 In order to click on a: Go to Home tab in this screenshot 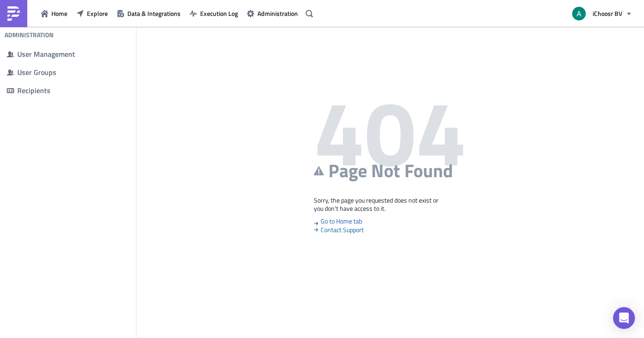, I will do `click(338, 221)`.